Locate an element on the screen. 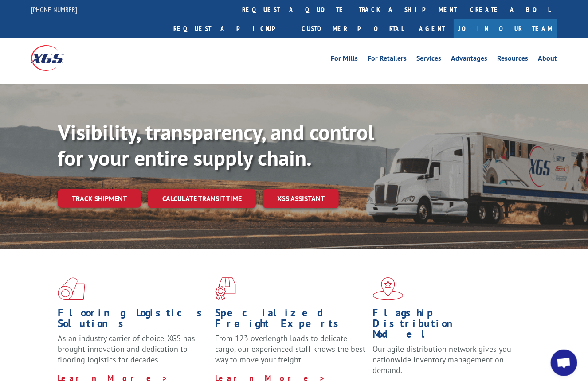 The height and width of the screenshot is (385, 588). img: xgs-icon-flagship-distribution-model-red is located at coordinates (388, 289).